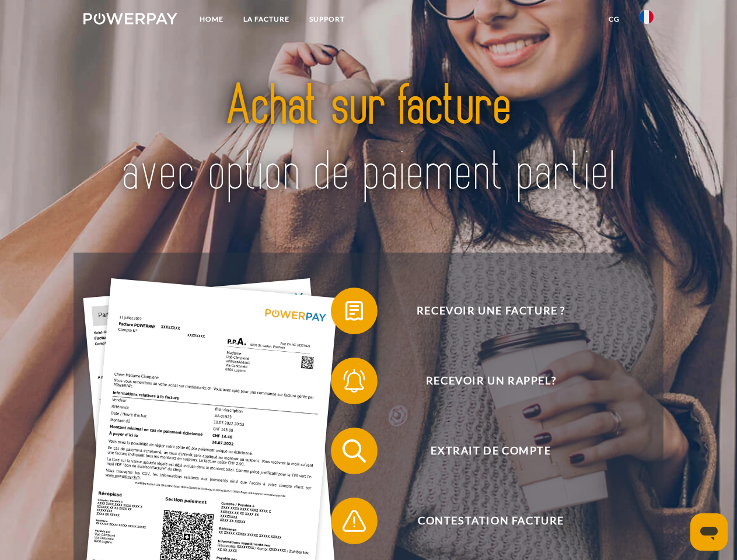  Describe the element at coordinates (211, 19) in the screenshot. I see `a: Home` at that location.